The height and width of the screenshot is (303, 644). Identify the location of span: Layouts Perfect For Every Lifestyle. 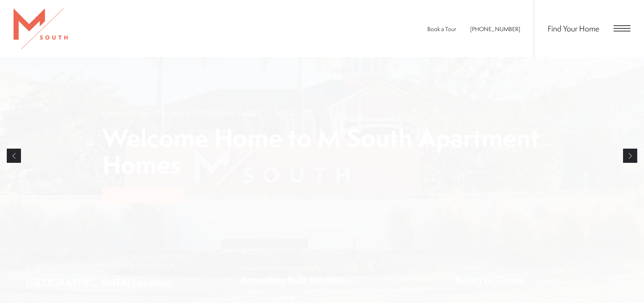
(497, 268).